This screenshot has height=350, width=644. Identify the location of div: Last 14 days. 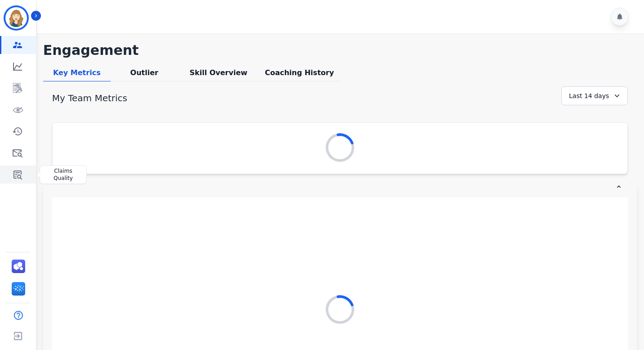
(594, 95).